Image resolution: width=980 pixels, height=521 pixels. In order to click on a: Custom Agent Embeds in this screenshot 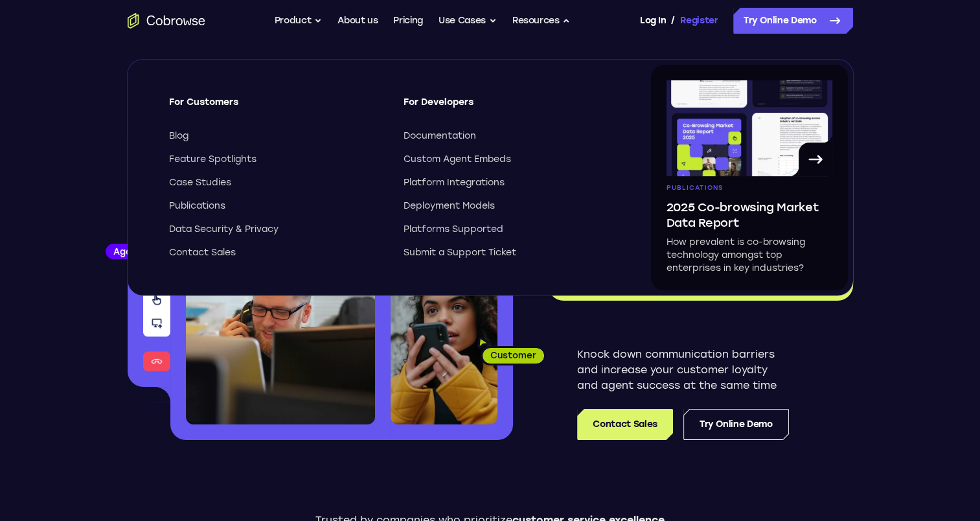, I will do `click(509, 159)`.